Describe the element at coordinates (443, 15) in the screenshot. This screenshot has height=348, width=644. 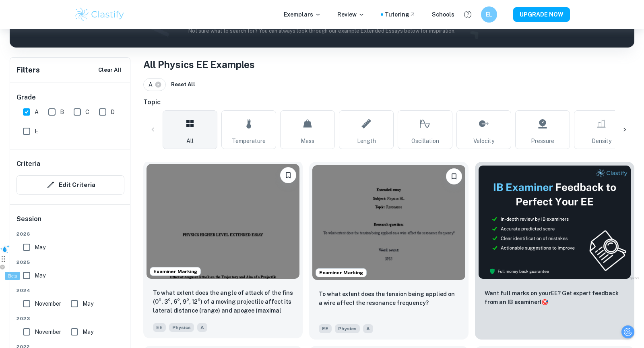
I see `div: Schools` at that location.